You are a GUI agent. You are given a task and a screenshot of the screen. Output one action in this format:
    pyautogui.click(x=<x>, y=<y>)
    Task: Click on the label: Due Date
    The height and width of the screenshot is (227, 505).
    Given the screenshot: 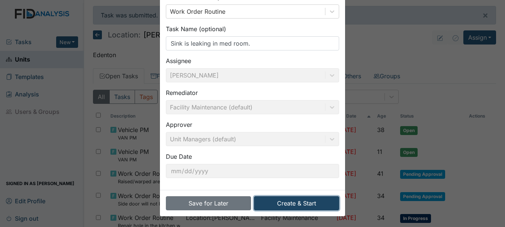 What is the action you would take?
    pyautogui.click(x=179, y=157)
    